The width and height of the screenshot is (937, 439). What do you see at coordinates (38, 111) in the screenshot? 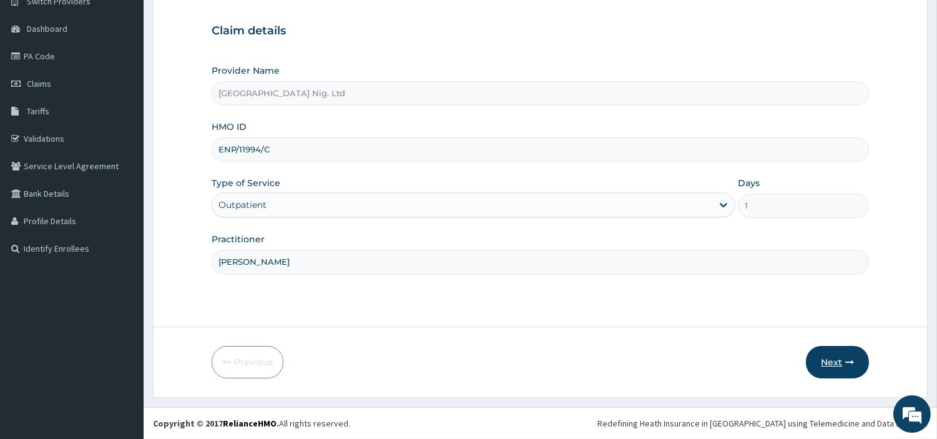
I see `span: Tariffs` at bounding box center [38, 111].